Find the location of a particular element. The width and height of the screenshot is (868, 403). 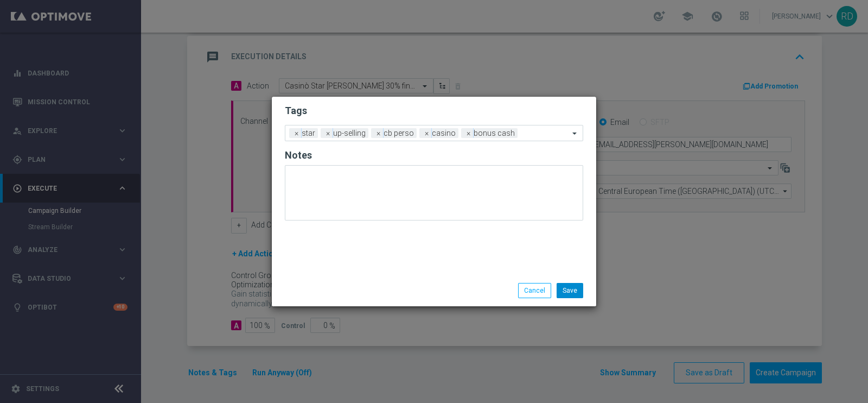

span: bonus cash is located at coordinates (494, 133).